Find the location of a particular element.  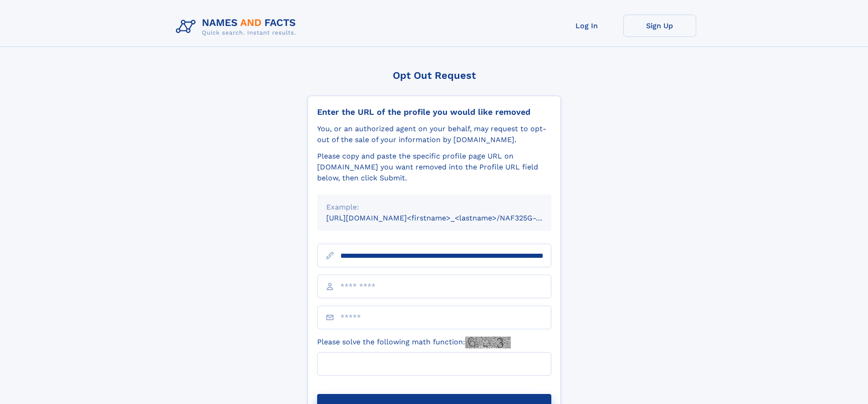

div: You, or an authorized agent on your behalf, may request to opt-out of the sale of your informatio... is located at coordinates (434, 134).